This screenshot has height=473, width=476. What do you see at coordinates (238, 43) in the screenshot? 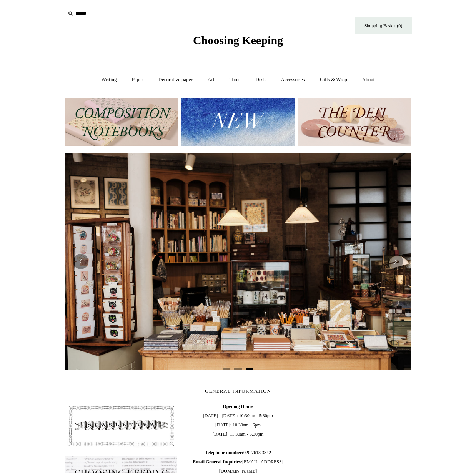
I see `a: Choosing Keeping` at bounding box center [238, 43].